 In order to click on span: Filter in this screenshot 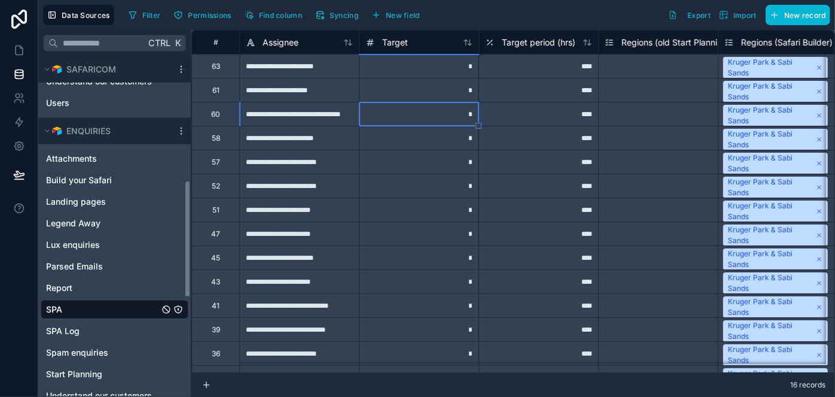, I will do `click(151, 15)`.